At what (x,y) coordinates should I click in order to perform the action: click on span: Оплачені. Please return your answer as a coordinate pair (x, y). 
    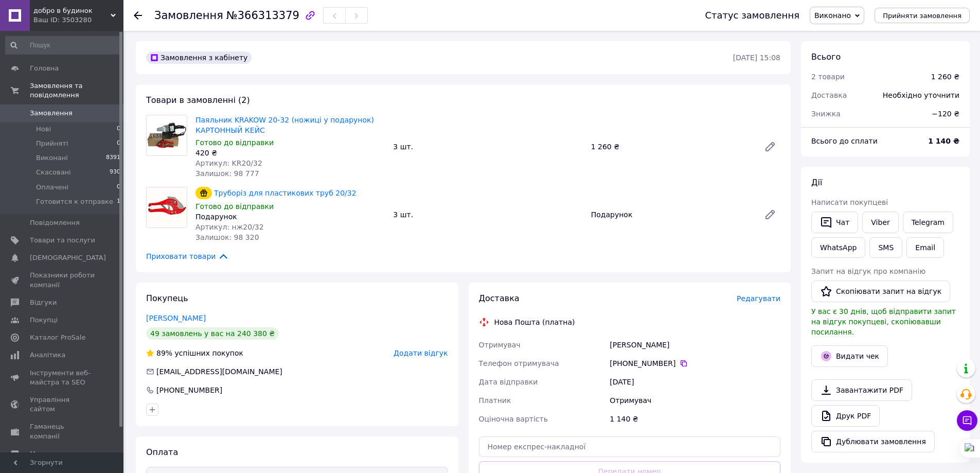
    Looking at the image, I should click on (52, 187).